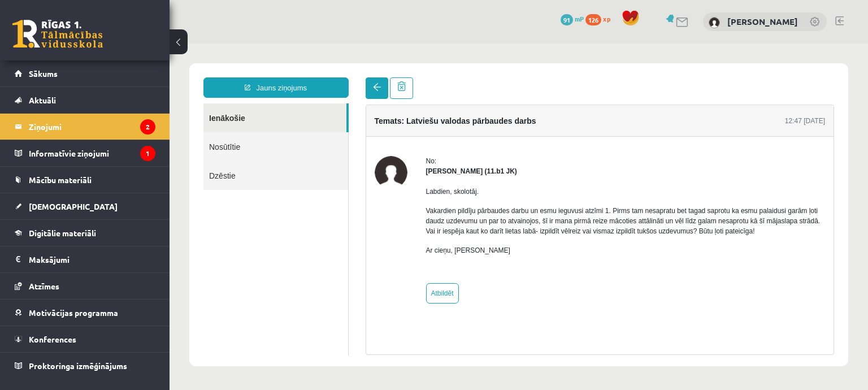 This screenshot has width=868, height=390. Describe the element at coordinates (148, 127) in the screenshot. I see `i: 2` at that location.